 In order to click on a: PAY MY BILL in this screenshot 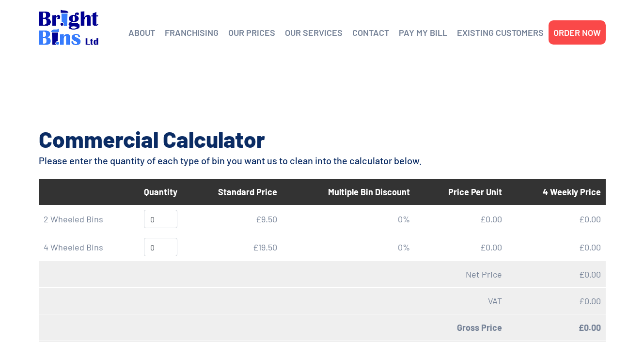, I will do `click(423, 33)`.